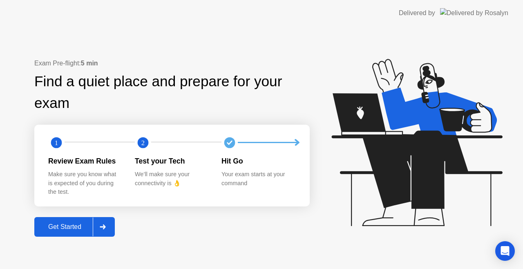  I want to click on div: Review Exam Rules, so click(85, 161).